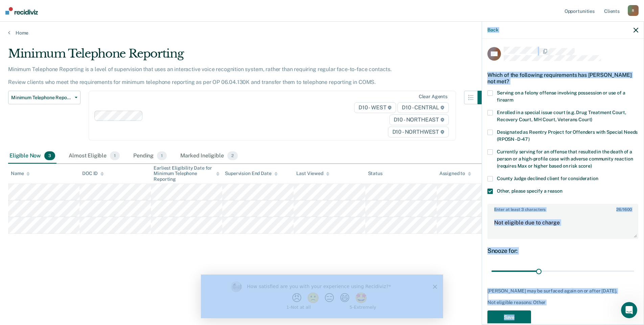  What do you see at coordinates (209, 156) in the screenshot?
I see `div: Marked Ineligible` at bounding box center [209, 156].